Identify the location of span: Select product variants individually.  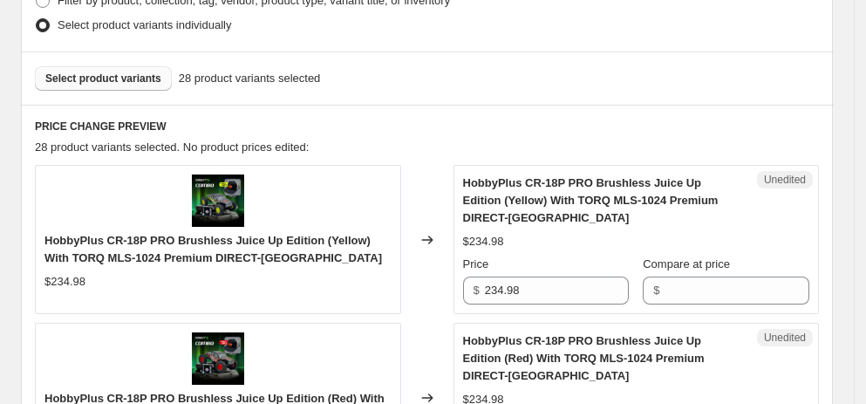
(144, 24).